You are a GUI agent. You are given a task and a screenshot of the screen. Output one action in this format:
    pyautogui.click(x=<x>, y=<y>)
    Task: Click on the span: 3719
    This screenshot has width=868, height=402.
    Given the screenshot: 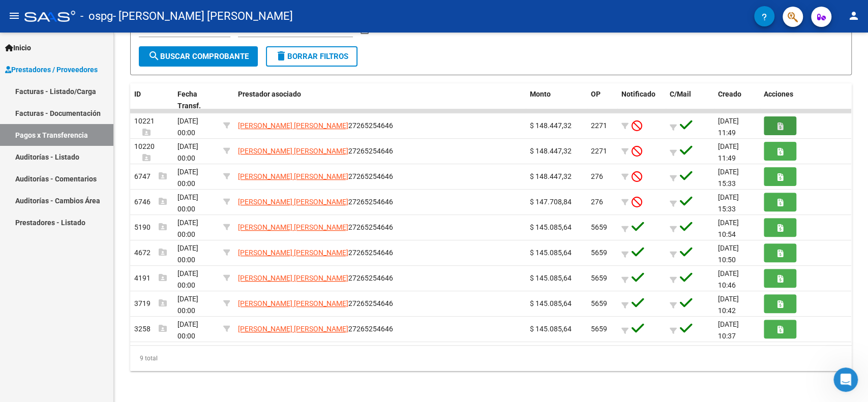 What is the action you would take?
    pyautogui.click(x=151, y=303)
    